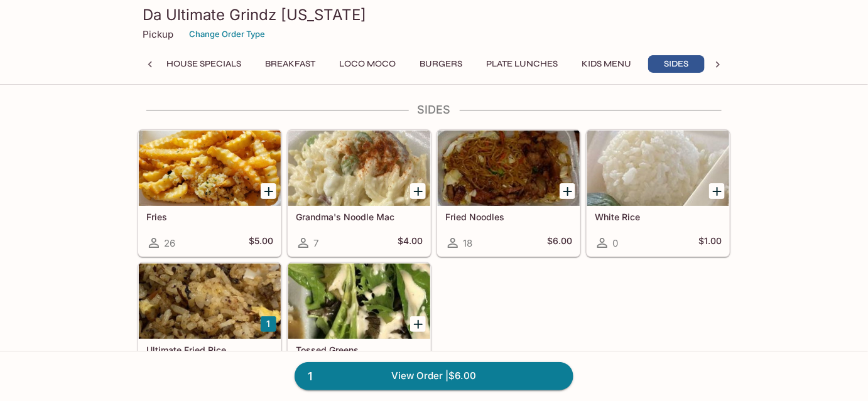 This screenshot has height=401, width=868. Describe the element at coordinates (567, 191) in the screenshot. I see `button: Add Fried Noodles` at that location.